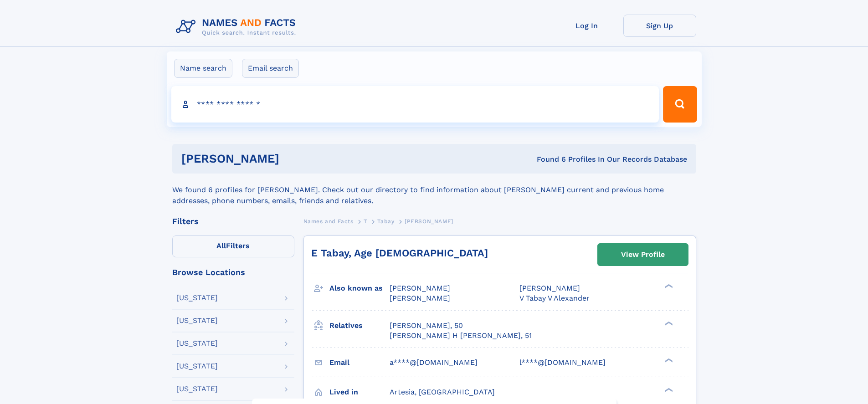  I want to click on div: View Profile, so click(643, 255).